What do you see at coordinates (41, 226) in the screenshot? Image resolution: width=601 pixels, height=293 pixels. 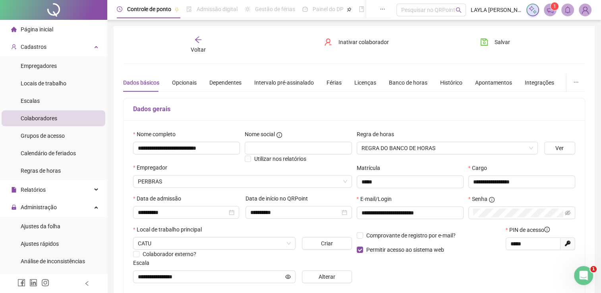 I see `span: Ajustes da folha` at bounding box center [41, 226].